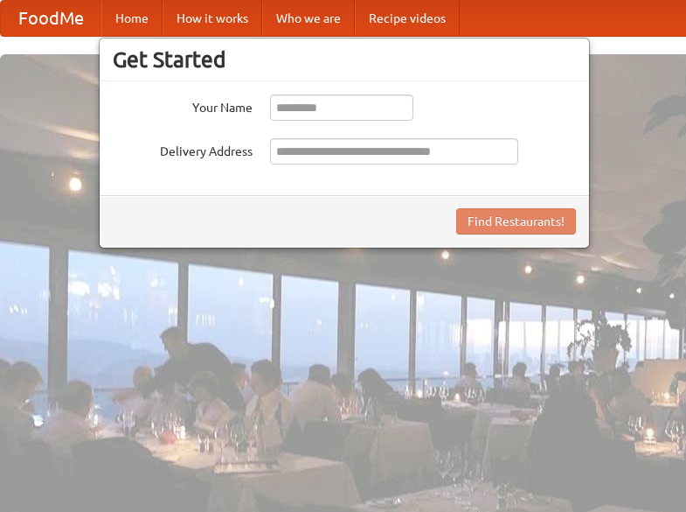  Describe the element at coordinates (345, 59) in the screenshot. I see `h3: Get Started` at that location.